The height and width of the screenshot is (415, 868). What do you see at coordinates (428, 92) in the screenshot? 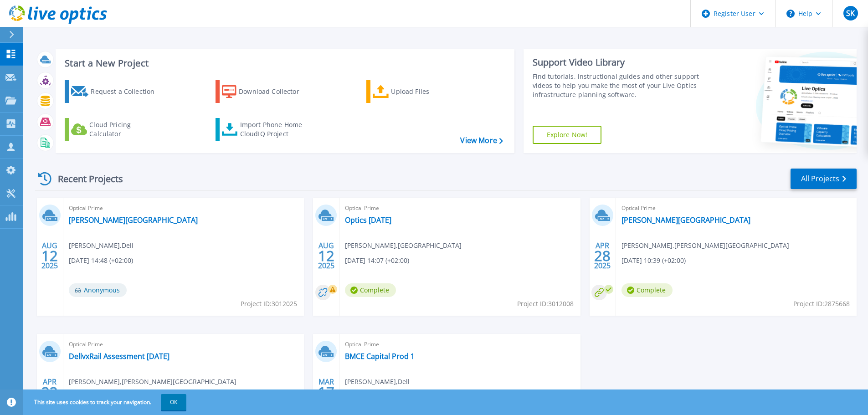
I see `div: Upload Files` at bounding box center [428, 92].